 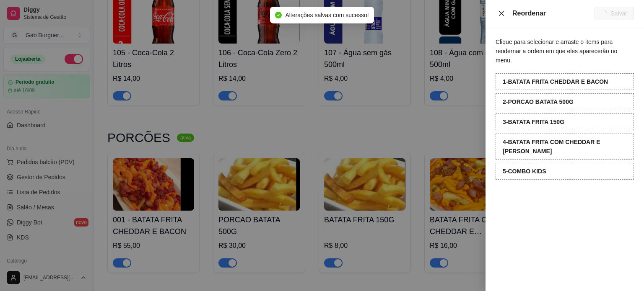 I want to click on div: Reordenar, so click(x=553, y=14).